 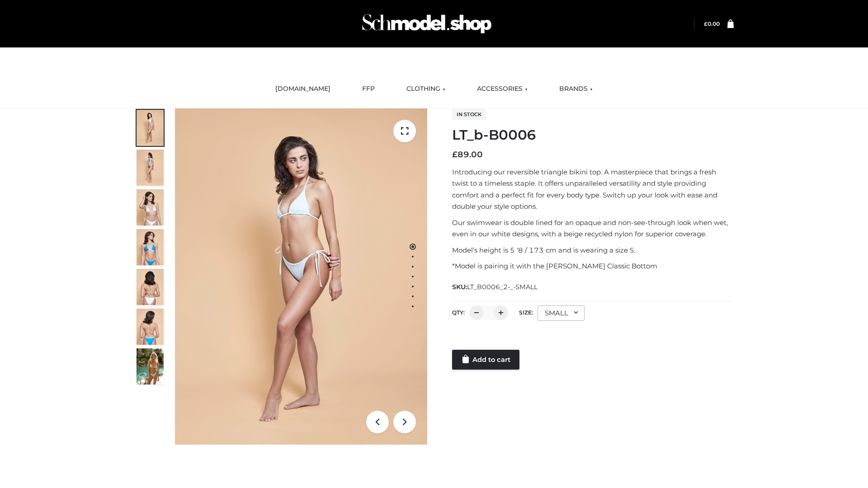 What do you see at coordinates (150, 327) in the screenshot?
I see `img: ArielClassicBikiniTop_CloudNine_AzureSky_OW114ECO_8-scaled.jpg` at bounding box center [150, 327].